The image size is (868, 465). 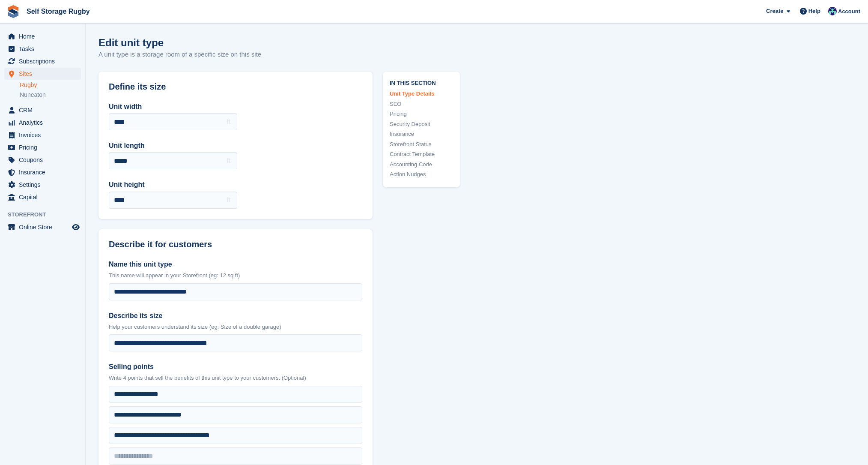 What do you see at coordinates (235, 244) in the screenshot?
I see `h2: Describe it for customers` at bounding box center [235, 244].